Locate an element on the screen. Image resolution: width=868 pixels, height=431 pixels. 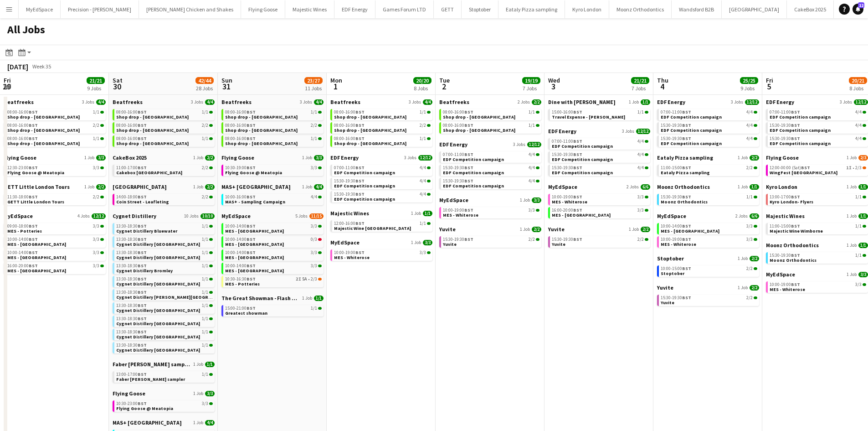
span: 07:00-11:00 is located at coordinates (349, 168).